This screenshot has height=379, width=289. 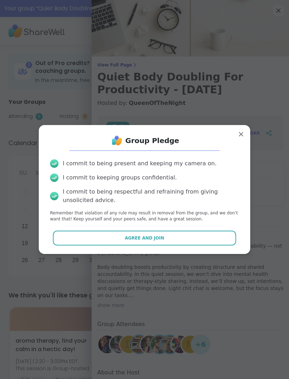 I want to click on h1: Group Pledge, so click(x=152, y=140).